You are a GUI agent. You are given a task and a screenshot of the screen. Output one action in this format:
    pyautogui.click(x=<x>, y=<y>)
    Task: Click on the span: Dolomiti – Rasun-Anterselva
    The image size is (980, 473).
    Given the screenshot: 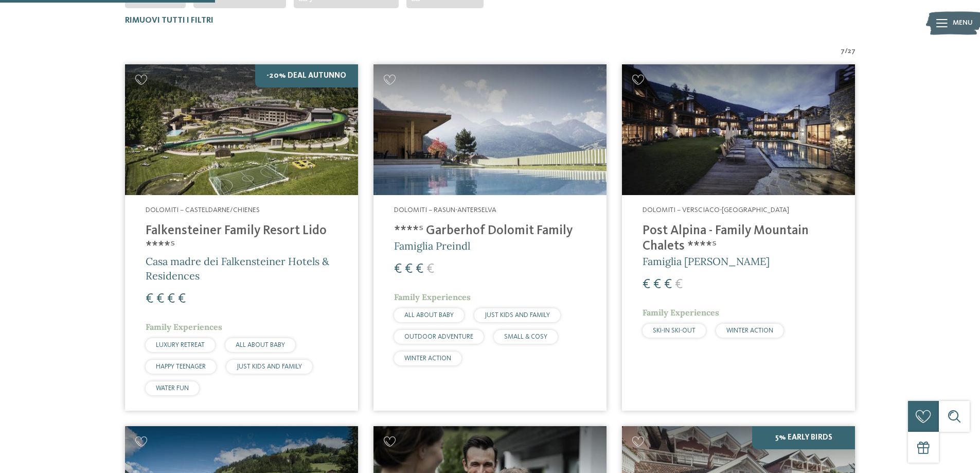 What is the action you would take?
    pyautogui.click(x=445, y=210)
    